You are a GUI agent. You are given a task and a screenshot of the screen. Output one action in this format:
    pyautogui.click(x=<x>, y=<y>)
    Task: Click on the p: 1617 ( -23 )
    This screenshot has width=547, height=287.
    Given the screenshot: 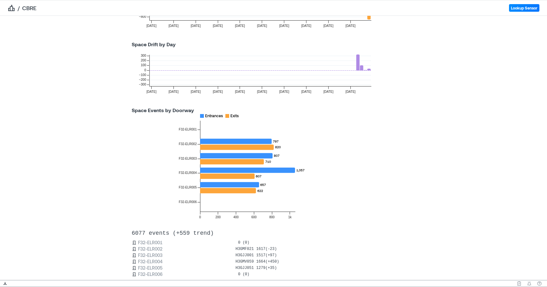 What is the action you would take?
    pyautogui.click(x=266, y=249)
    